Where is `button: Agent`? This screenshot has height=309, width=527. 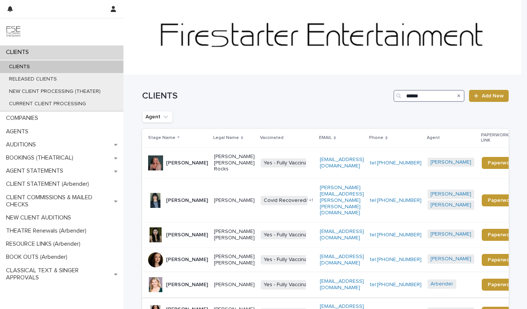
button: Agent is located at coordinates (158, 117).